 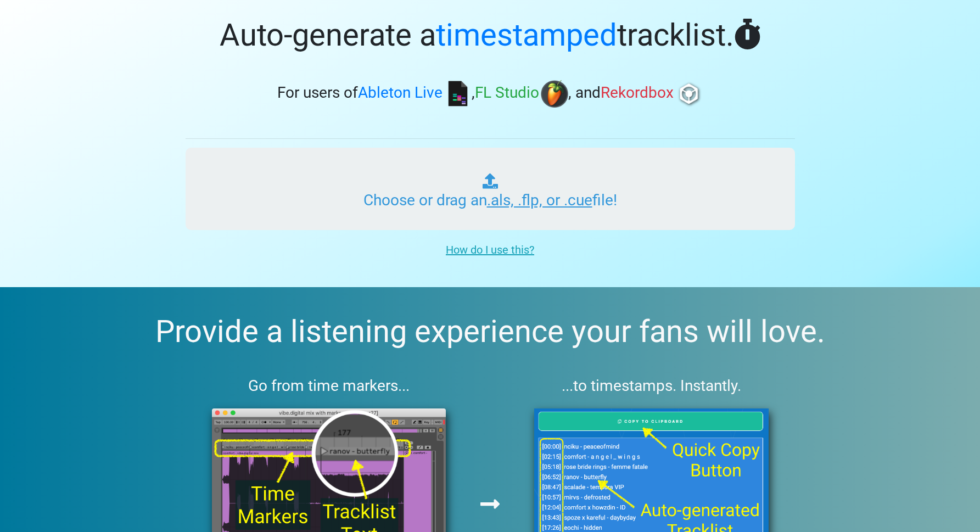 I want to click on span: Ableton Live, so click(x=400, y=93).